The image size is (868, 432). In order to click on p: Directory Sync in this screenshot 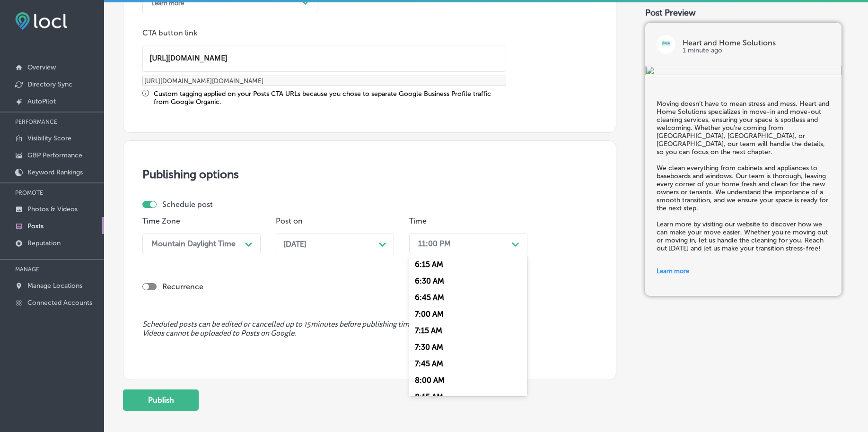, I will do `click(49, 84)`.